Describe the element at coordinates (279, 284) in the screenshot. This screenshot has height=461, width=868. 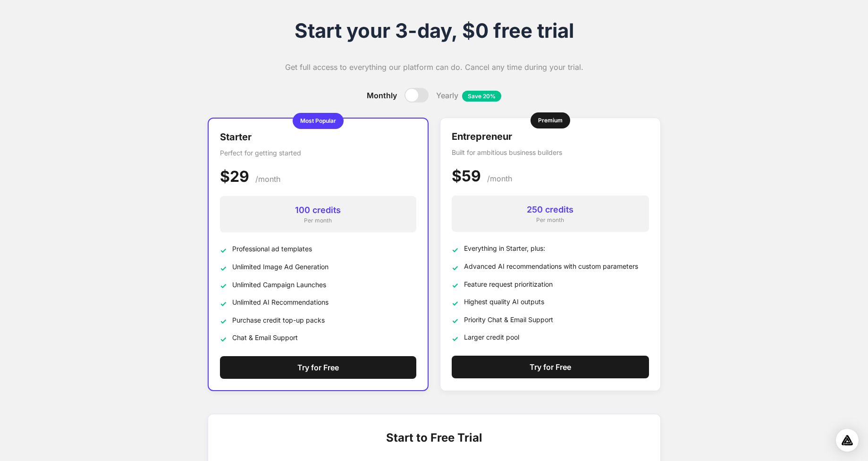
I see `span: Unlimited Campaign Launches` at that location.